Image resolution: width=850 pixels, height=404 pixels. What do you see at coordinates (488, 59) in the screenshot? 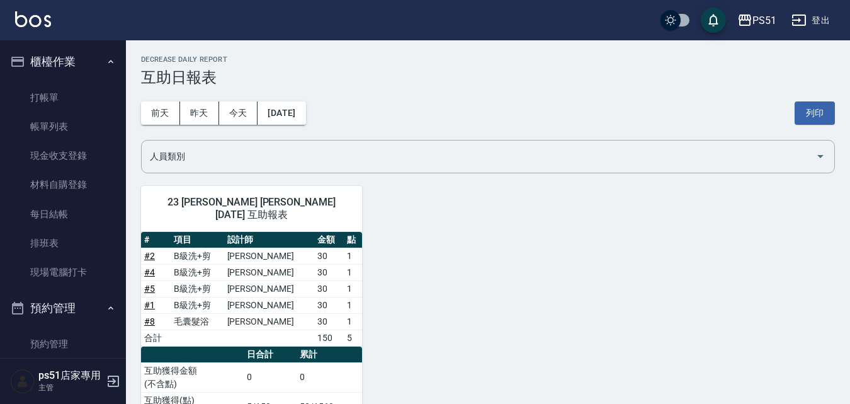
I see `h2: Decrease Daily Report` at bounding box center [488, 59].